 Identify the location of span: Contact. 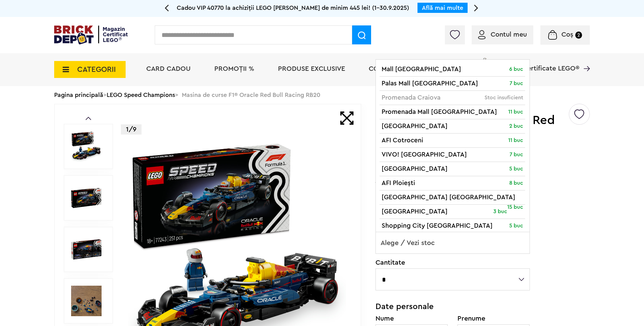
(385, 69).